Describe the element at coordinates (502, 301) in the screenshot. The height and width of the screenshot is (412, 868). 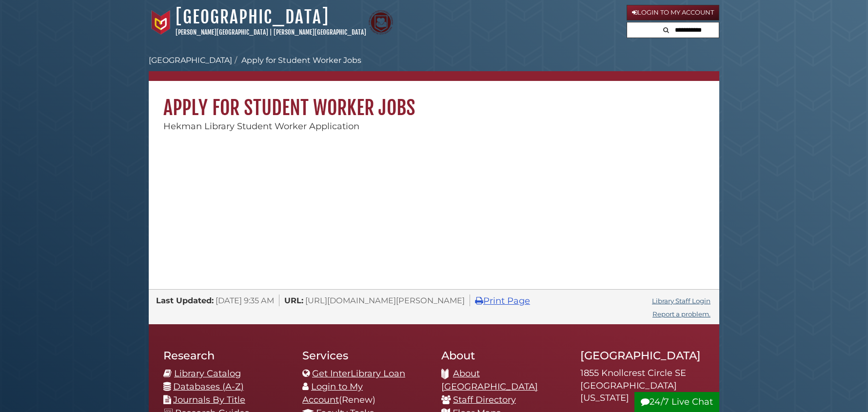
I see `a: Print Page` at that location.